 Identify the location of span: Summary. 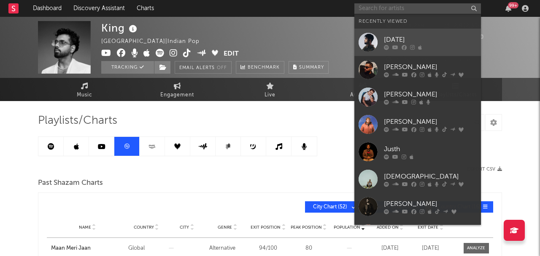
(311, 67).